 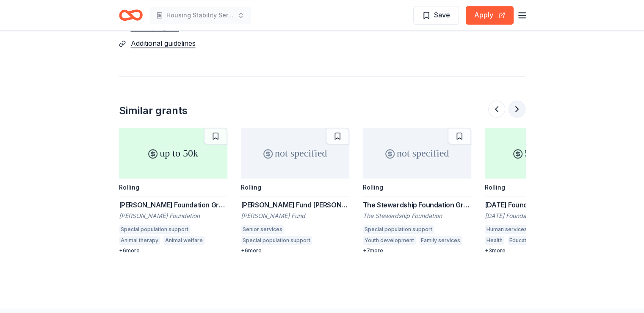 I want to click on div: Youth development, so click(x=389, y=240).